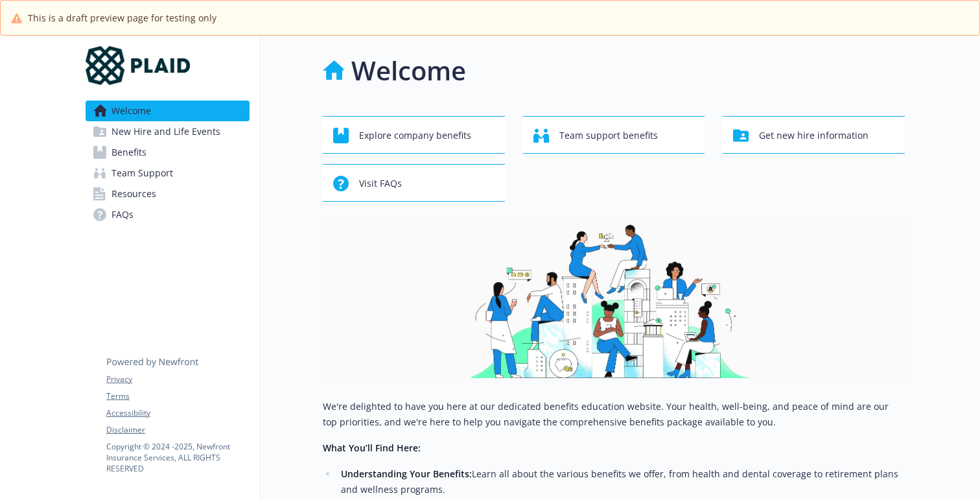  I want to click on span: Team Support, so click(142, 173).